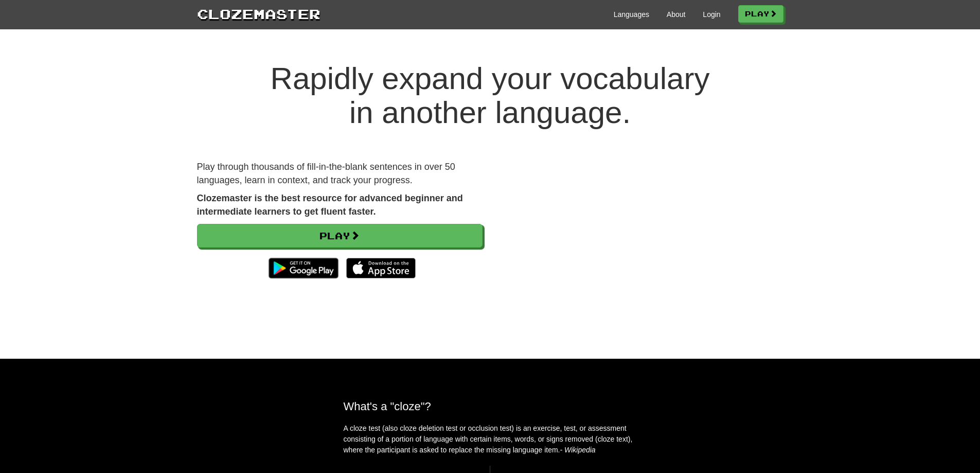 The height and width of the screenshot is (473, 980). I want to click on img: Get it on Google Play, so click(303, 268).